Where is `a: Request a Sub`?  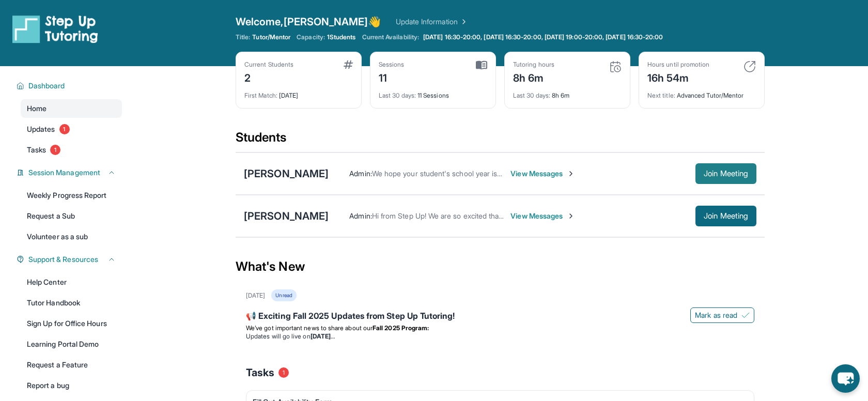 a: Request a Sub is located at coordinates (71, 216).